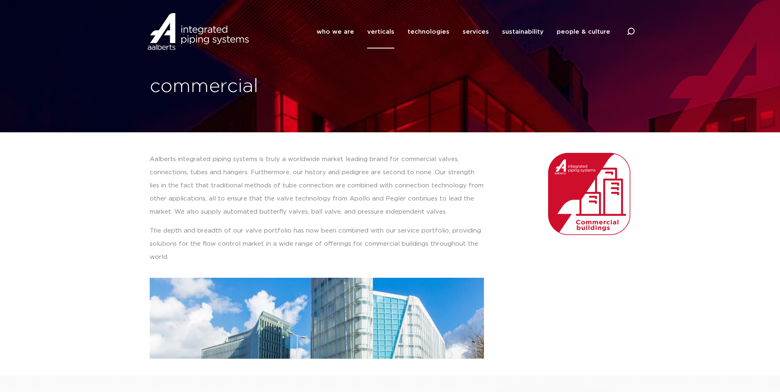 This screenshot has height=392, width=780. Describe the element at coordinates (317, 244) in the screenshot. I see `p: The depth and breadth of our valve portfolio has now been combined with our service portfolio, pr...` at that location.